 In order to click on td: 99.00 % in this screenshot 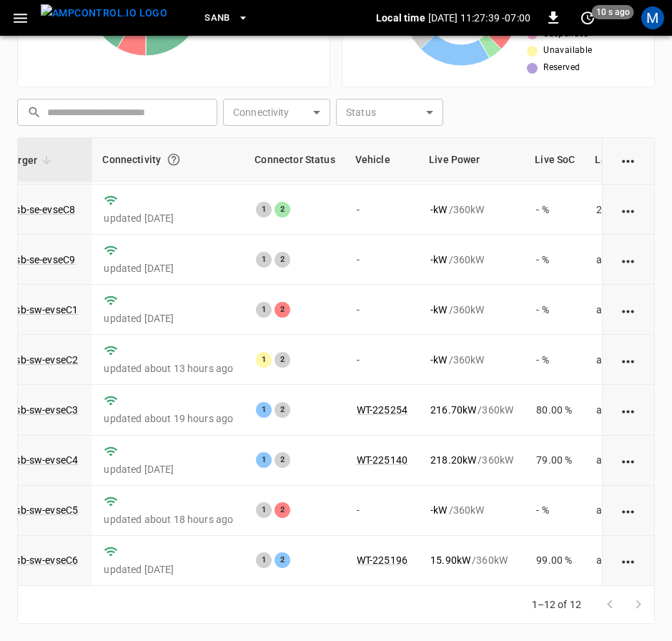, I will do `click(555, 561)`.